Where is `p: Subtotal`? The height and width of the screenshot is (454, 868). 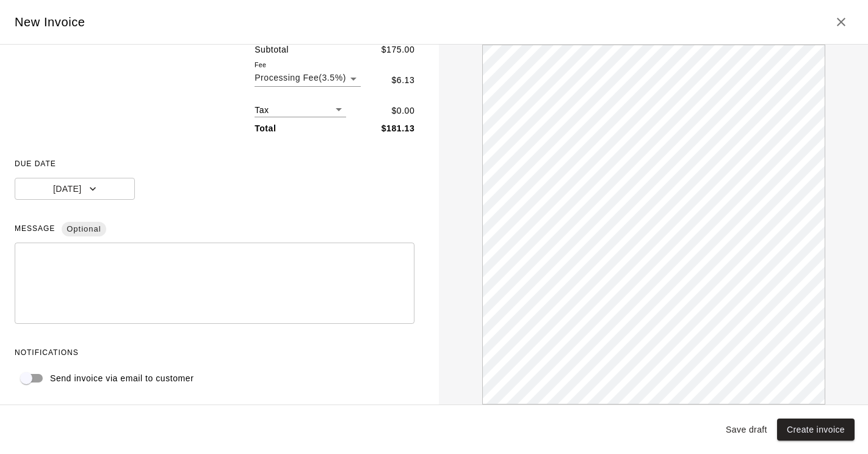 p: Subtotal is located at coordinates (272, 50).